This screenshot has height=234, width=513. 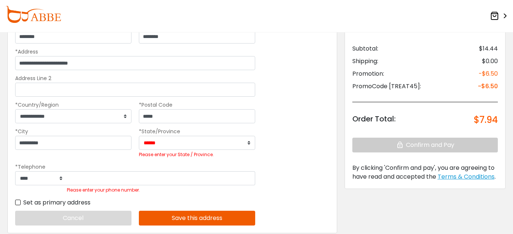 I want to click on label: Please enter your phone number., so click(x=103, y=190).